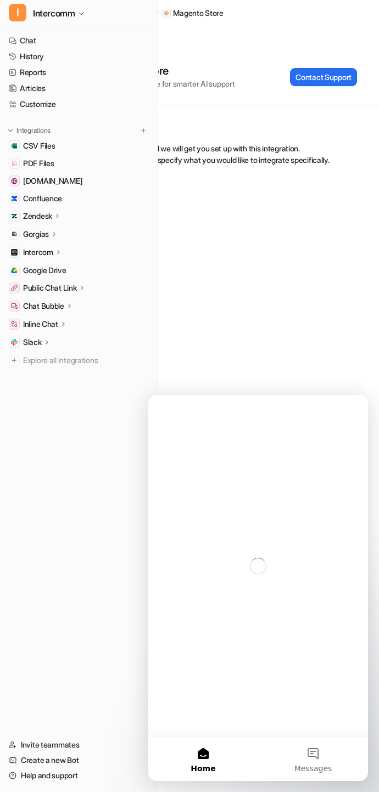 The width and height of the screenshot is (379, 792). I want to click on img: Gorgias, so click(14, 234).